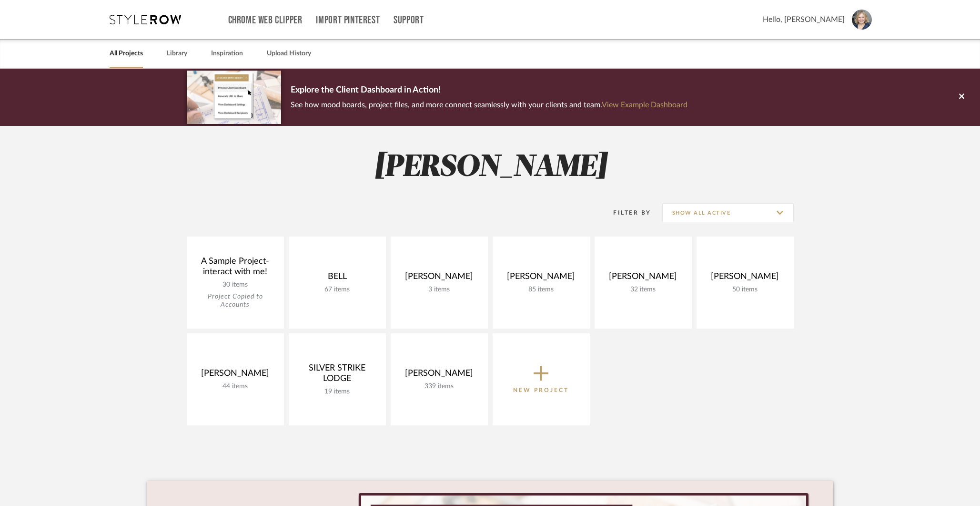 This screenshot has height=506, width=980. What do you see at coordinates (337, 391) in the screenshot?
I see `div: 19 items` at bounding box center [337, 391].